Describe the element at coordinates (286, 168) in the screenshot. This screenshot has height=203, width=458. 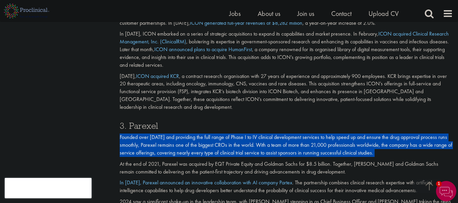
I see `p: At the end of 2021, Parexel was acquired by EQT Private Equity and Goldman Sachs for $8.5 billion...` at that location.